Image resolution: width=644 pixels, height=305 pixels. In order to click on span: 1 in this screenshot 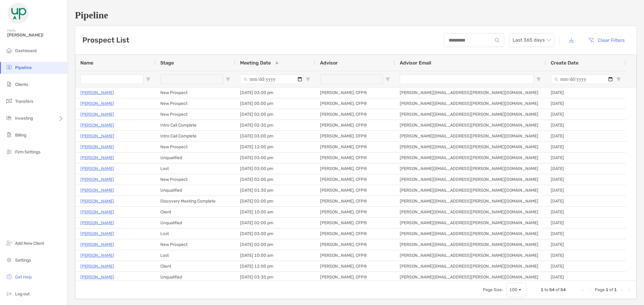, I will do `click(616, 290)`.